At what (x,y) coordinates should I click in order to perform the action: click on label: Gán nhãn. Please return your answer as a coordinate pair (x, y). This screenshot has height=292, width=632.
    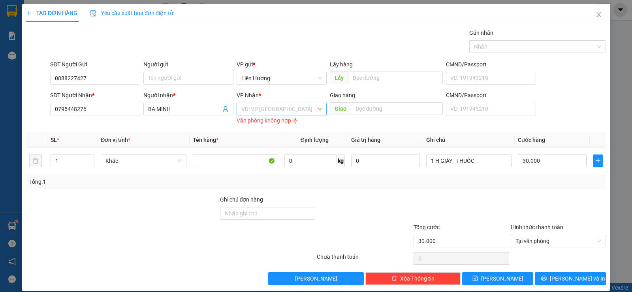
    Looking at the image, I should click on (481, 33).